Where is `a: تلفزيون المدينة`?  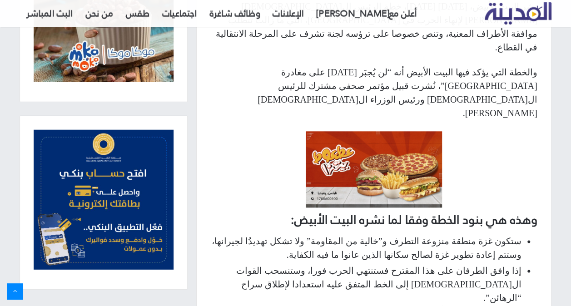
a: تلفزيون المدينة is located at coordinates (517, 14).